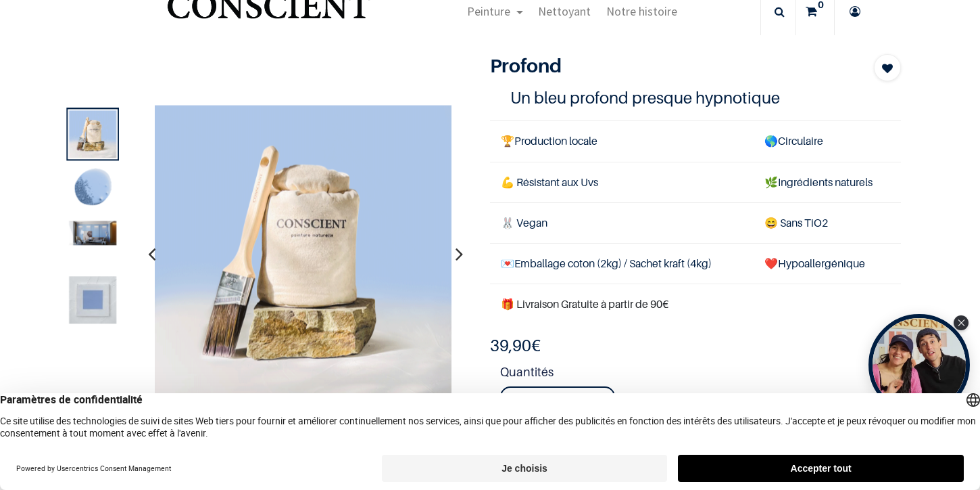 This screenshot has width=980, height=490. Describe the element at coordinates (32, 32) in the screenshot. I see `button: Open chat widget` at that location.